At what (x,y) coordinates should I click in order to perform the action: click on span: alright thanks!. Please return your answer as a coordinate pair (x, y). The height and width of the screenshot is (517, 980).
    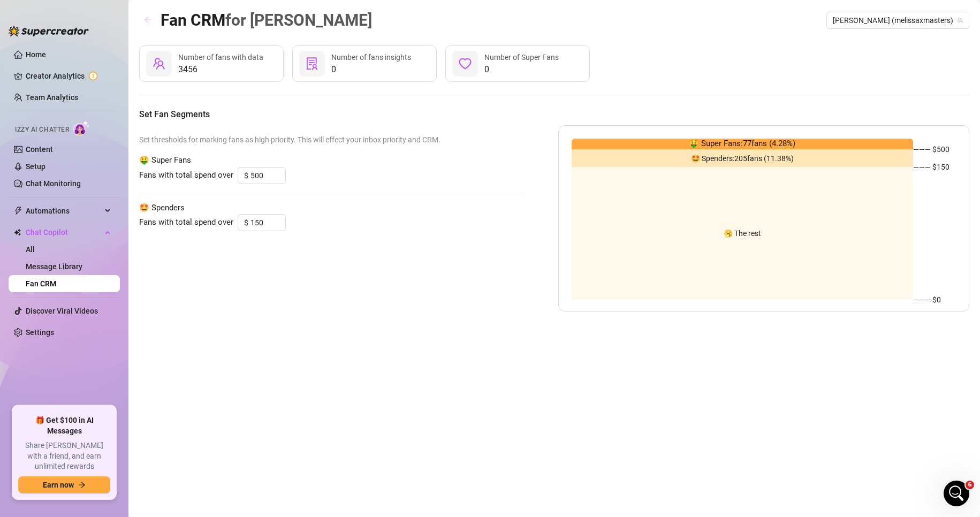
    Looking at the image, I should click on (75, 156).